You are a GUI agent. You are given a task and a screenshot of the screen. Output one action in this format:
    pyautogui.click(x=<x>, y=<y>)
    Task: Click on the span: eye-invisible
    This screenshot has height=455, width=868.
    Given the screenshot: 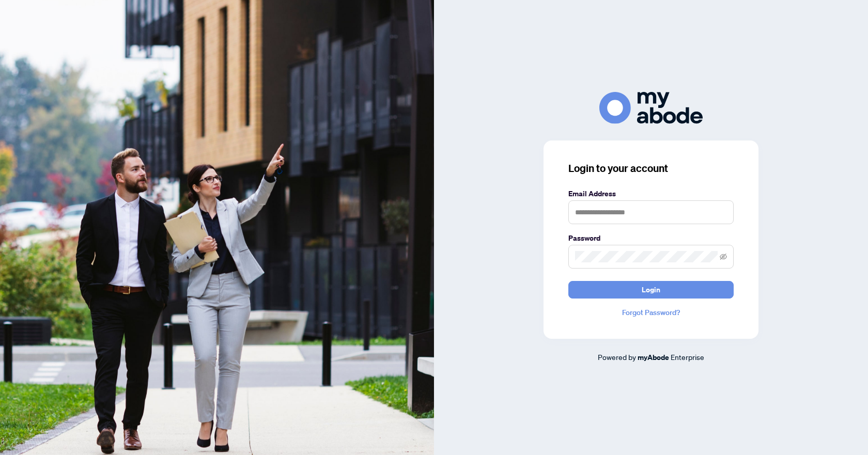 What is the action you would take?
    pyautogui.click(x=723, y=257)
    